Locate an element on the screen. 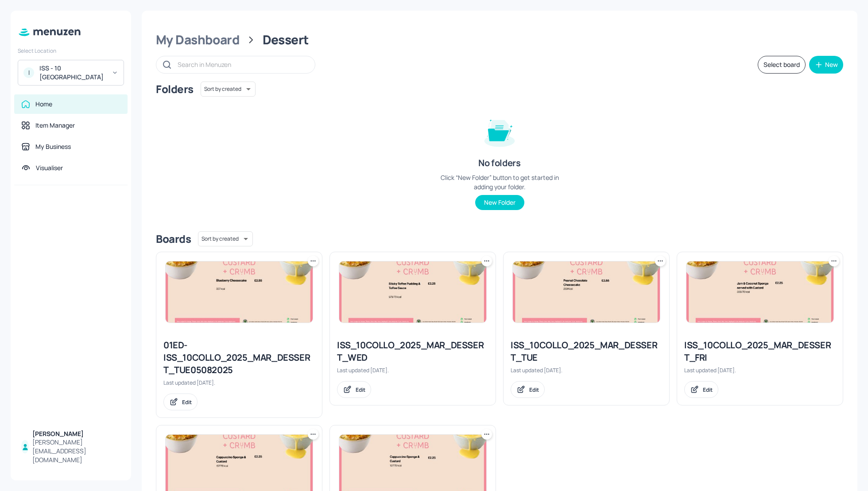  div: My Dashboard is located at coordinates (198, 40).